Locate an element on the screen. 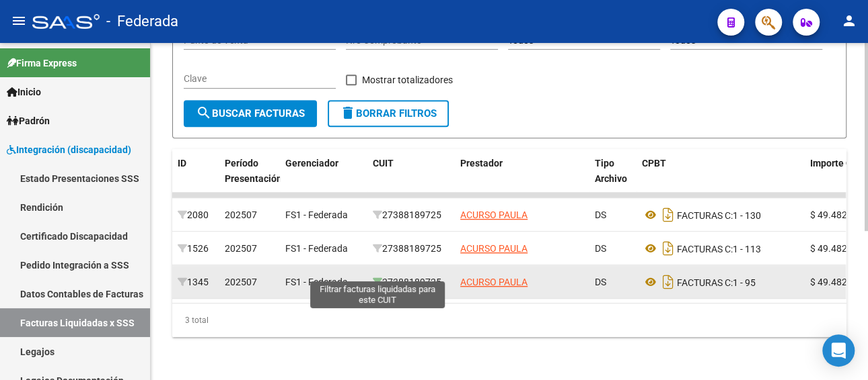 The height and width of the screenshot is (380, 868). button: Borrar Filtros is located at coordinates (388, 113).